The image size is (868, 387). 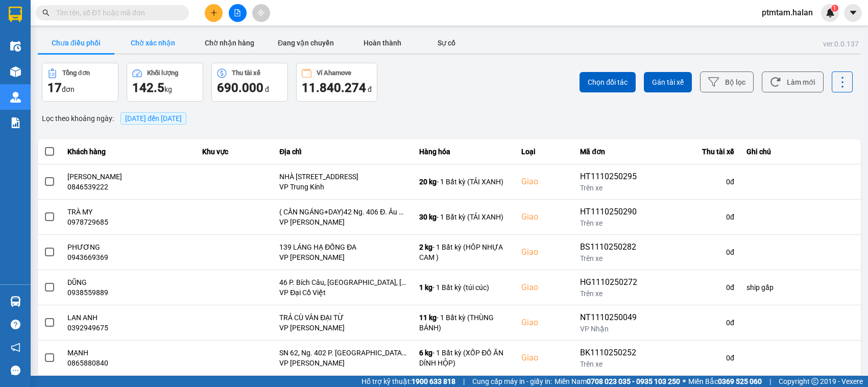 I want to click on div: đơn, so click(x=80, y=88).